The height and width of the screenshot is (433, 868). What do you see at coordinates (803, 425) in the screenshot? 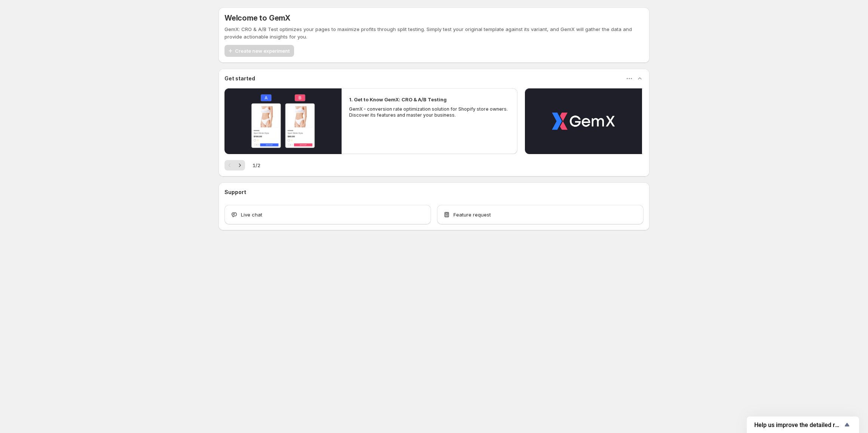
I see `button: Show survey - Help us improve the detailed report for A/B campaigns` at bounding box center [803, 425].